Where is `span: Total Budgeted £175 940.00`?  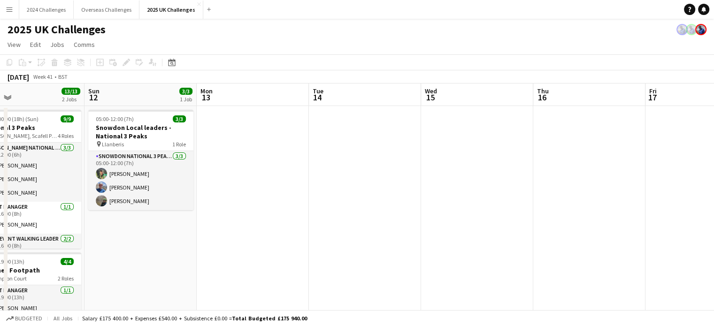 span: Total Budgeted £175 940.00 is located at coordinates (269, 318).